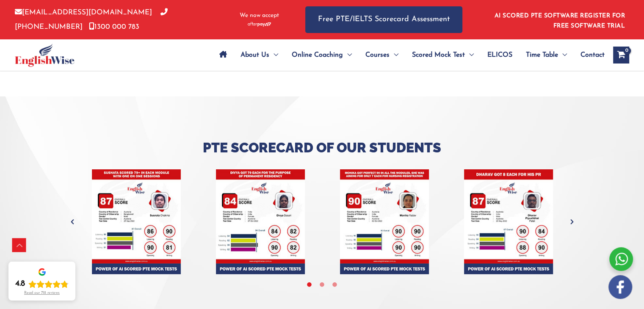  Describe the element at coordinates (508, 222) in the screenshot. I see `img: s4` at that location.